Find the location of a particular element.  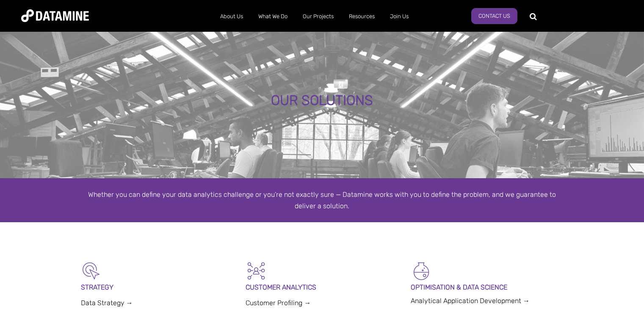

p: OPTIMISATION & DATA SCIENCE is located at coordinates (487, 288).